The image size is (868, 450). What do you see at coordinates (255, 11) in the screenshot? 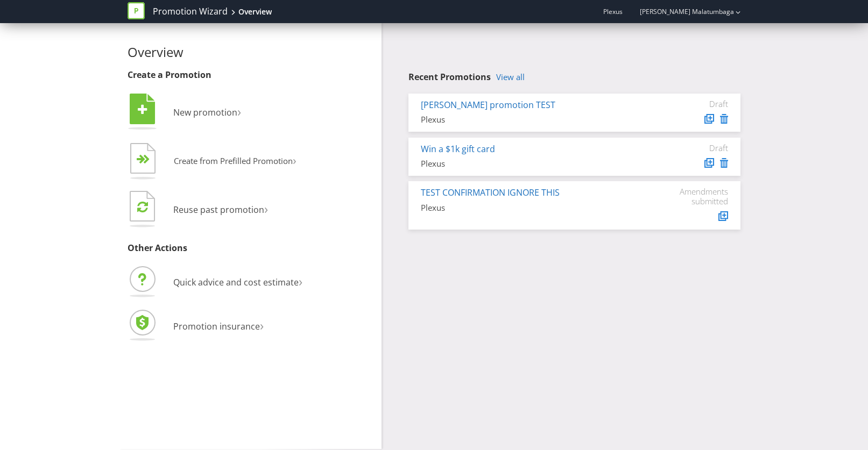
I see `div: Overview` at bounding box center [255, 11].